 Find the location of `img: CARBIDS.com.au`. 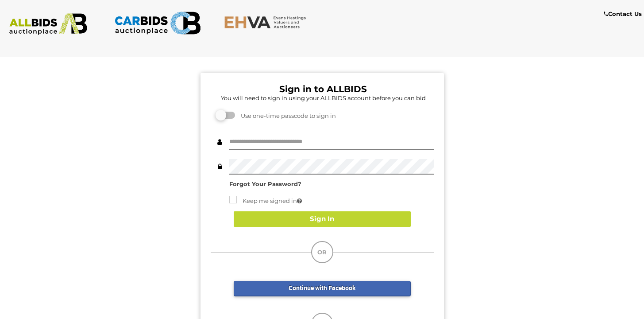

img: CARBIDS.com.au is located at coordinates (158, 23).